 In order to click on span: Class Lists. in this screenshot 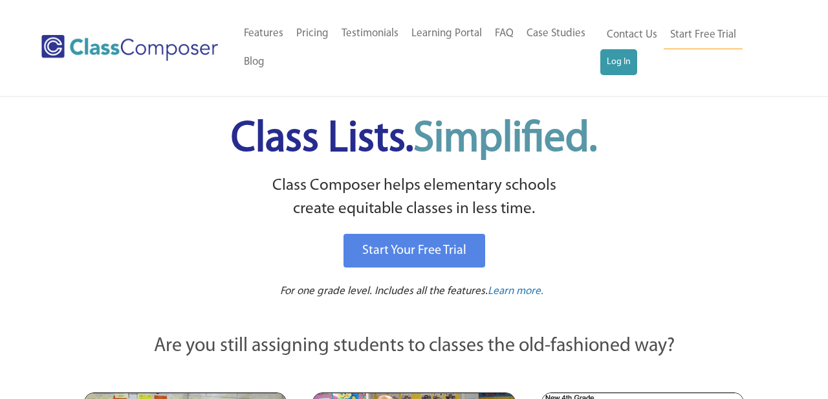, I will do `click(414, 139)`.